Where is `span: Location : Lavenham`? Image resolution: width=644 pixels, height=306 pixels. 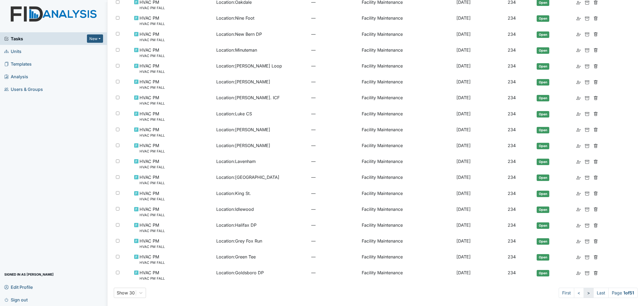
span: Location : Lavenham is located at coordinates (236, 161).